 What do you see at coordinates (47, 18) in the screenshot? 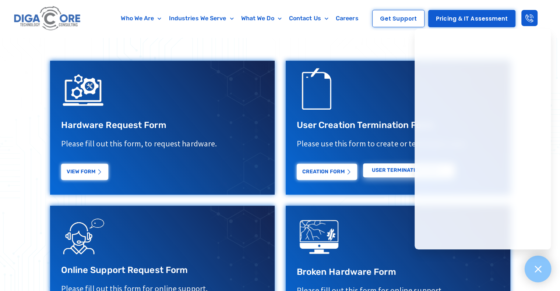
I see `img: Digacore logo 1` at bounding box center [47, 18].